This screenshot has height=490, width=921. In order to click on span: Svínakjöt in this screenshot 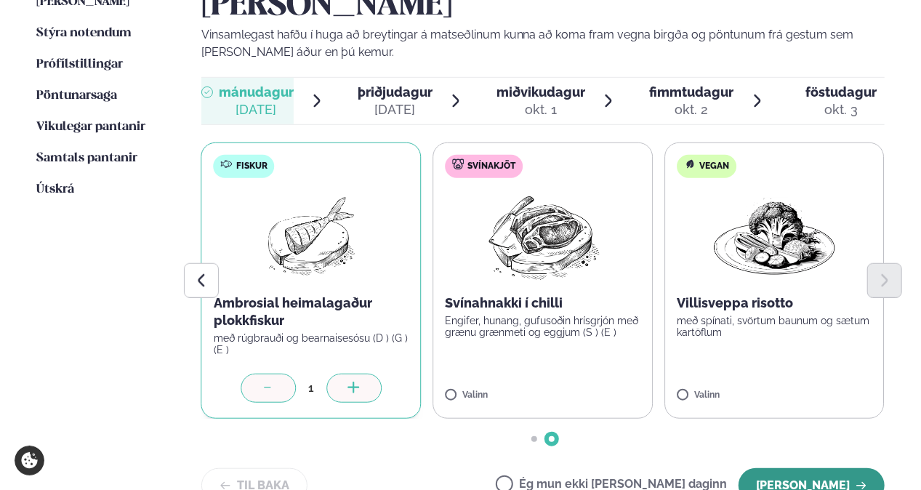, I will do `click(491, 166)`.